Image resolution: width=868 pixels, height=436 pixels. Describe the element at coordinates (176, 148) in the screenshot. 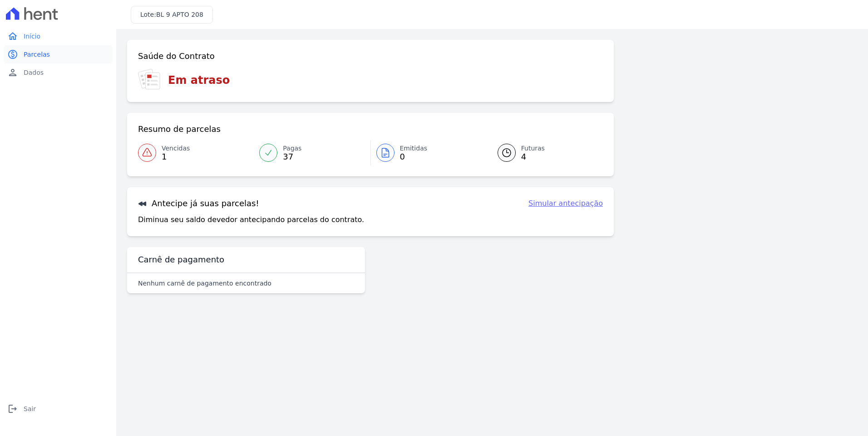

I see `span: Vencidas` at that location.